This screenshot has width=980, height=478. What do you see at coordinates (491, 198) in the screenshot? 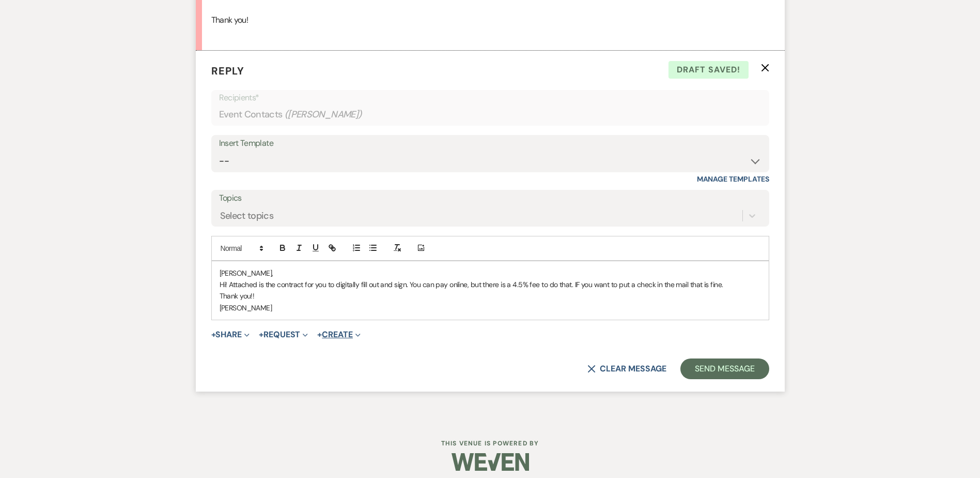
I see `label: Topics` at bounding box center [491, 198].